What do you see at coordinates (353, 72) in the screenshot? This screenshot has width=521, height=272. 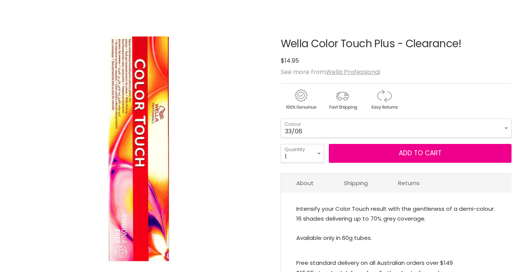 I see `u: Wella Professional` at bounding box center [353, 72].